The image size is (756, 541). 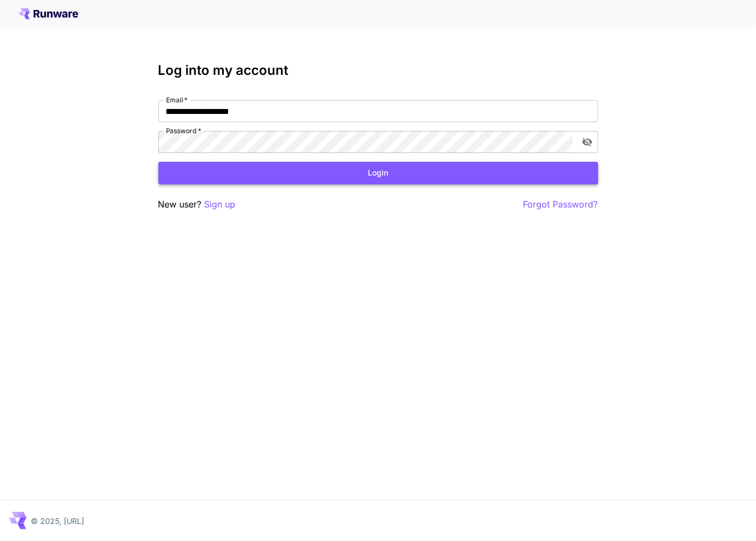 I want to click on h3: Log into my account, so click(x=378, y=70).